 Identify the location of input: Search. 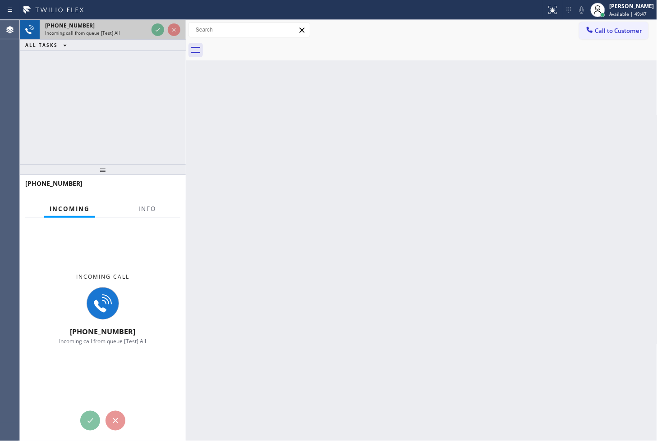
(250, 30).